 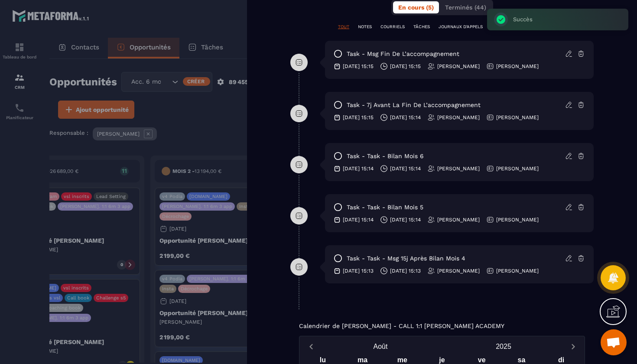 What do you see at coordinates (385, 207) in the screenshot?
I see `p: task - task - Bilan mois 5` at bounding box center [385, 207].